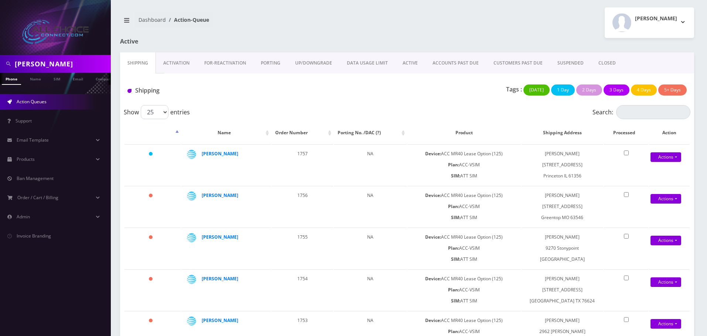 This screenshot has height=336, width=707. What do you see at coordinates (607, 63) in the screenshot?
I see `a: CLOSED` at bounding box center [607, 63].